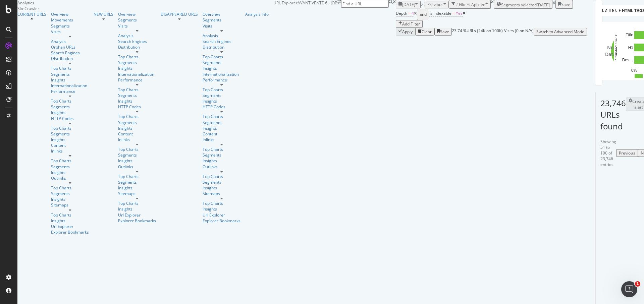 This screenshot has height=304, width=644. What do you see at coordinates (409, 4) in the screenshot?
I see `span: 2025 Sep. 8th` at bounding box center [409, 4].